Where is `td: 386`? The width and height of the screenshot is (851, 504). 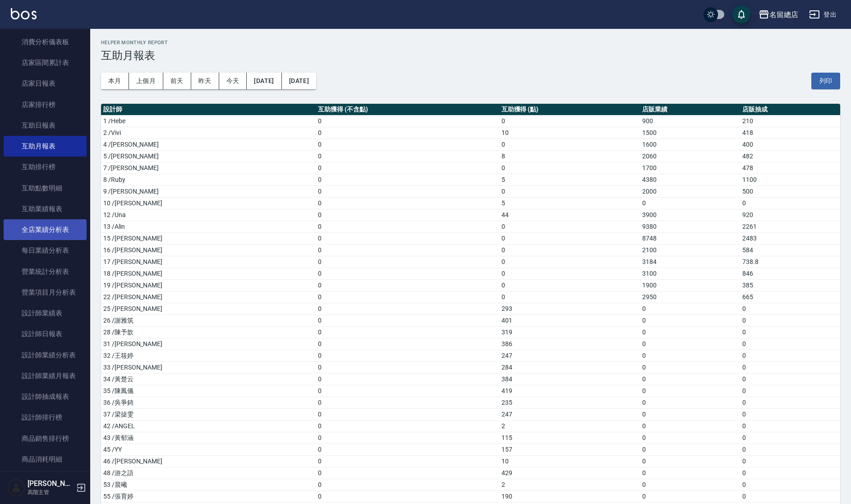
td: 386 is located at coordinates (570, 344).